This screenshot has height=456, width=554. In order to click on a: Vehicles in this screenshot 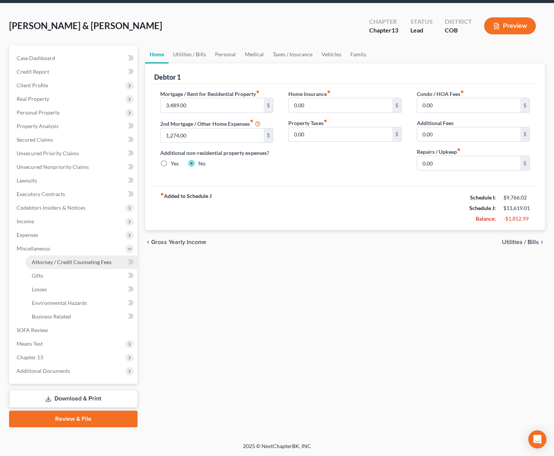, I will do `click(331, 54)`.